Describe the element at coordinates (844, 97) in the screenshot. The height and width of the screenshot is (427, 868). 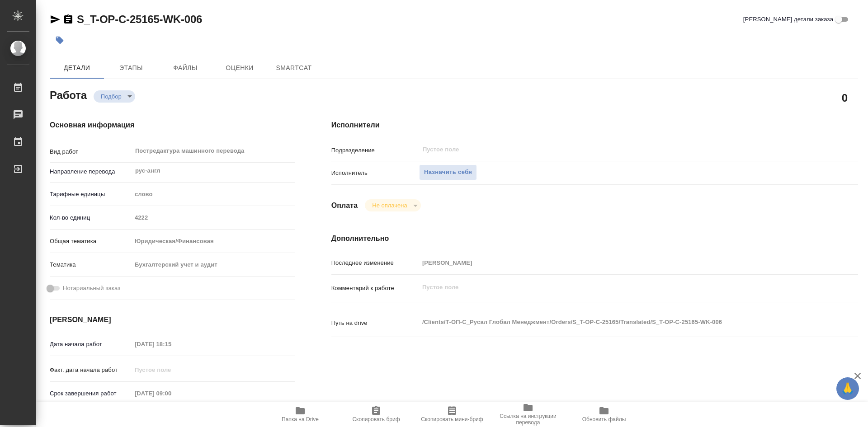
I see `h2: 0` at that location.